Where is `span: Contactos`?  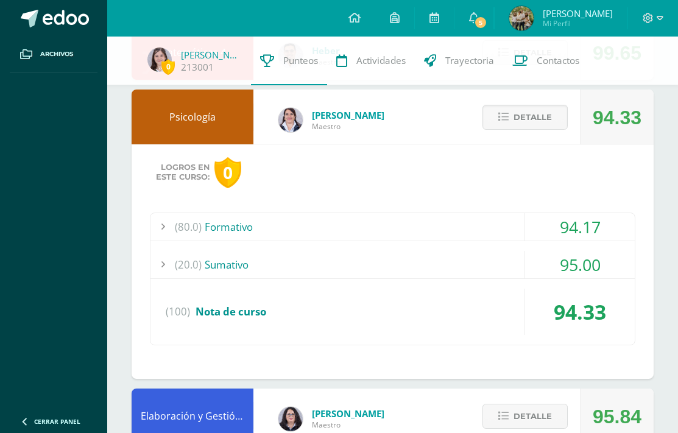 span: Contactos is located at coordinates (558, 60).